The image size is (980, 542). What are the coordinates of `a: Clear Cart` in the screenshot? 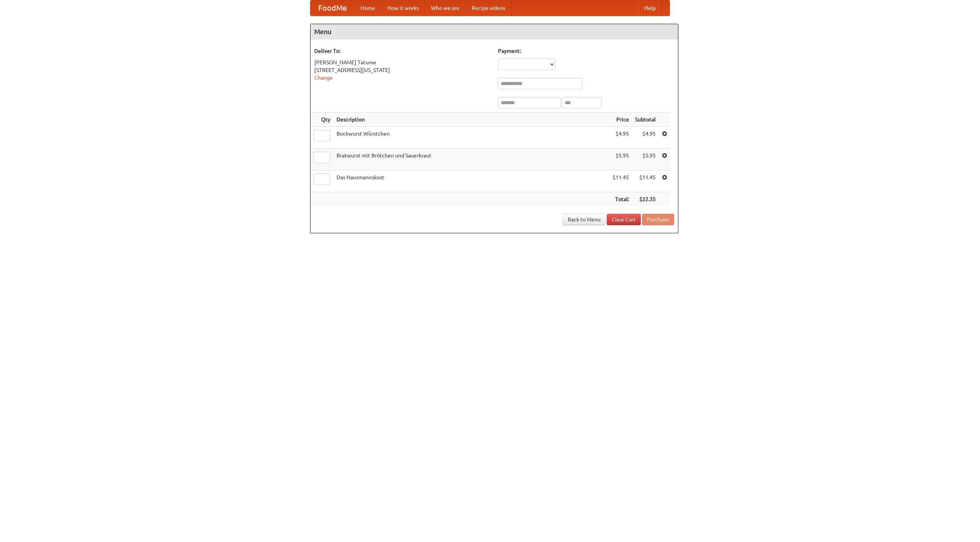 It's located at (624, 219).